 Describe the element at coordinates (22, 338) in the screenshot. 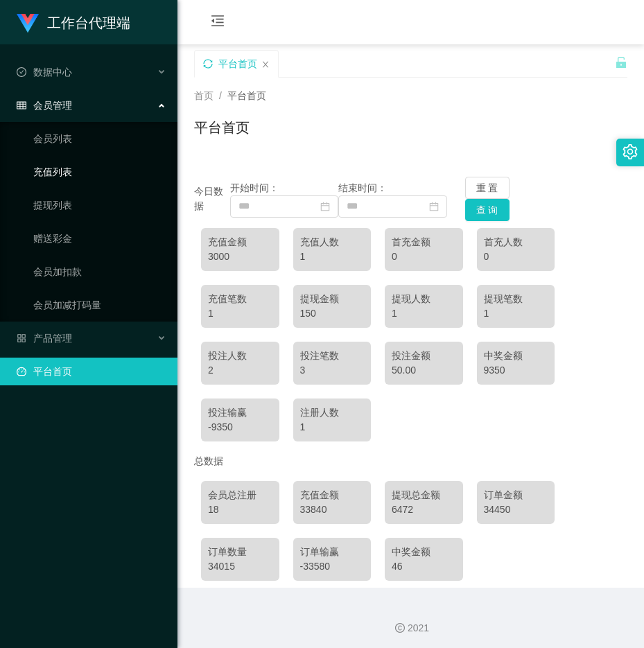

I see `i: 图标: appstore-o` at that location.